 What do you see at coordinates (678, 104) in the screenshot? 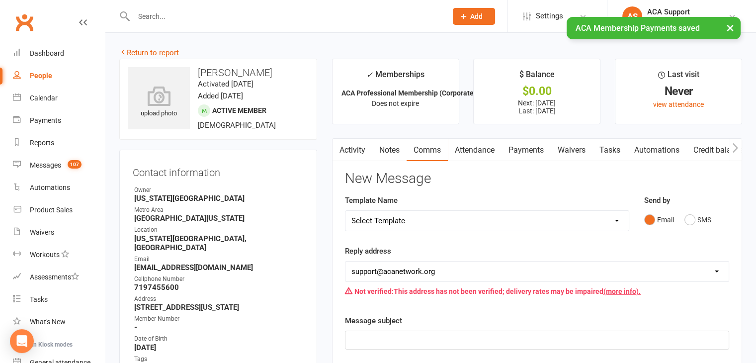
I see `a: view attendance` at bounding box center [678, 104].